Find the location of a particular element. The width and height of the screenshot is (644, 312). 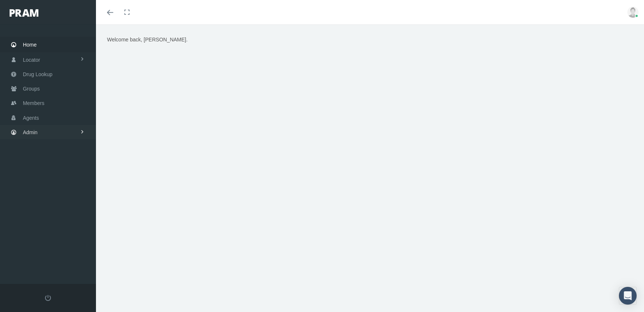

span: Locator is located at coordinates (31, 60).